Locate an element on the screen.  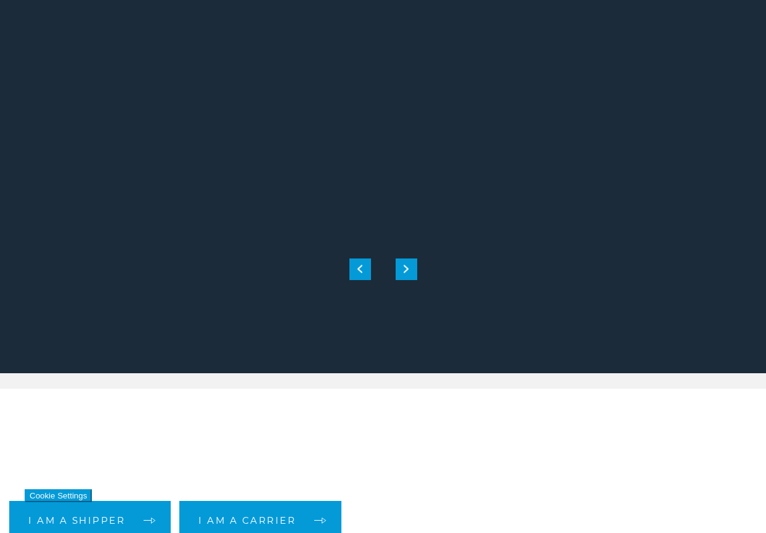
button: Cookie Settings is located at coordinates (58, 495).